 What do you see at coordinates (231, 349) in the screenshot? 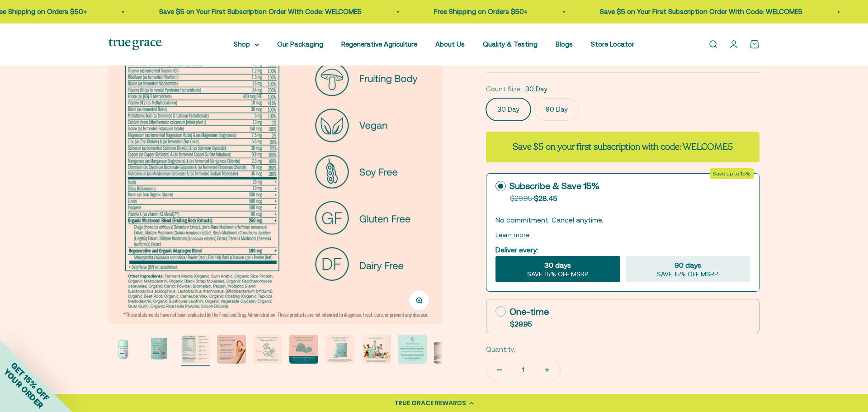
I see `img: - 1200IU of Vitamin D3 from lichen and 60 mcg of Vitamin K2 from Mena-Q7 - Regenerative & organic...` at bounding box center [231, 349].